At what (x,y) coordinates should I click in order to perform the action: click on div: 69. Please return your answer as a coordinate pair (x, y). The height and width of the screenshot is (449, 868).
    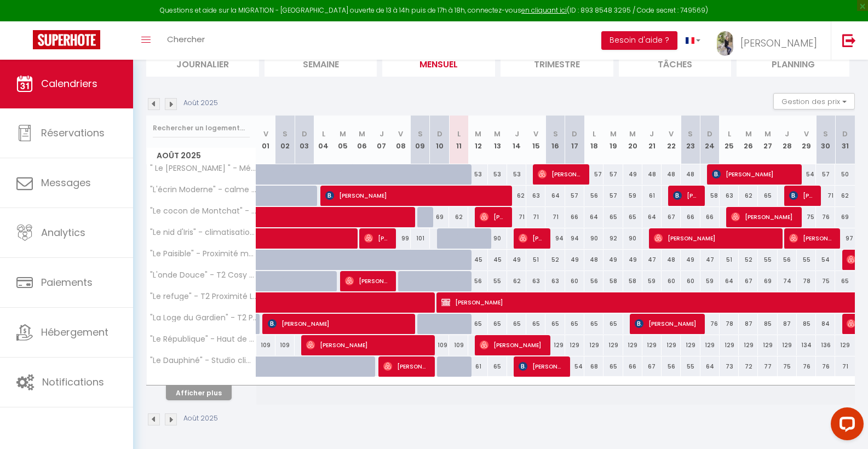
    Looking at the image, I should click on (845, 216).